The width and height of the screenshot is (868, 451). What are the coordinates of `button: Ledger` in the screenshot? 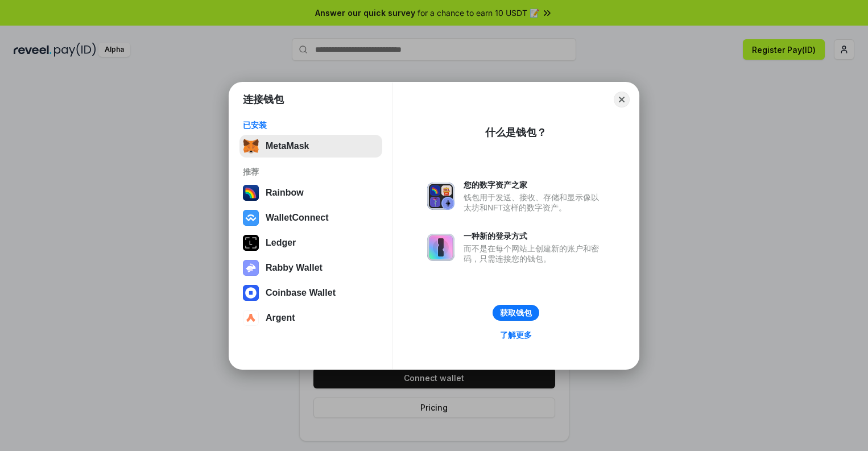 It's located at (311, 243).